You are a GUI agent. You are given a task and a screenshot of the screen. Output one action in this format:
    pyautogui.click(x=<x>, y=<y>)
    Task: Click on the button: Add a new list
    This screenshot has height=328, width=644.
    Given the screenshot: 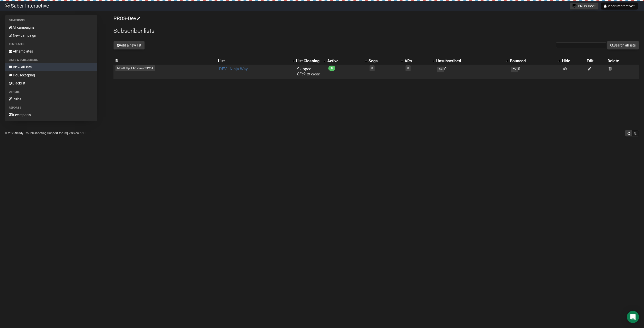 What is the action you would take?
    pyautogui.click(x=129, y=45)
    